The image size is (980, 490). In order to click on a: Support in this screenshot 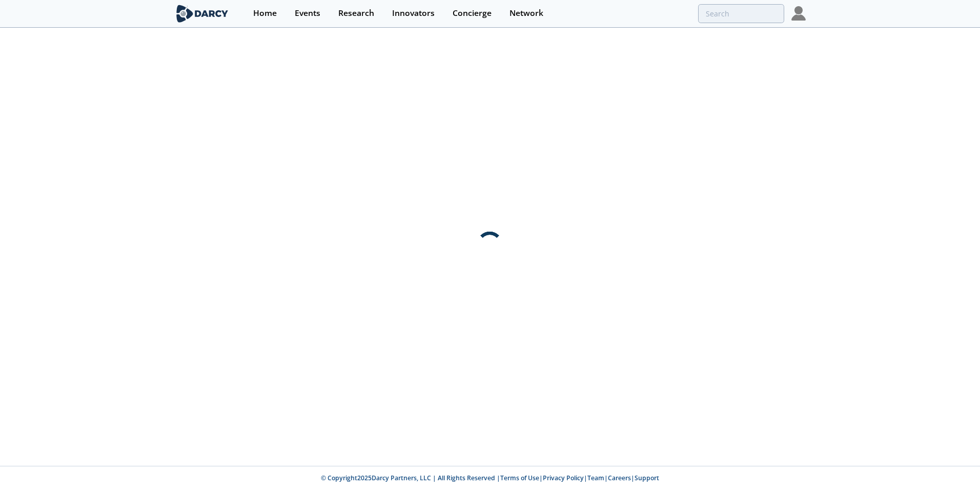, I will do `click(647, 478)`.